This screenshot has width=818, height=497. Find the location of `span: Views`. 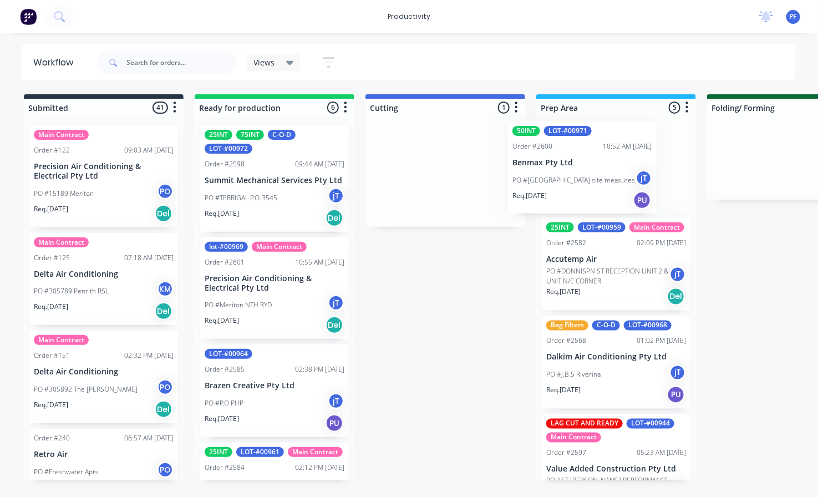

span: Views is located at coordinates (264, 62).